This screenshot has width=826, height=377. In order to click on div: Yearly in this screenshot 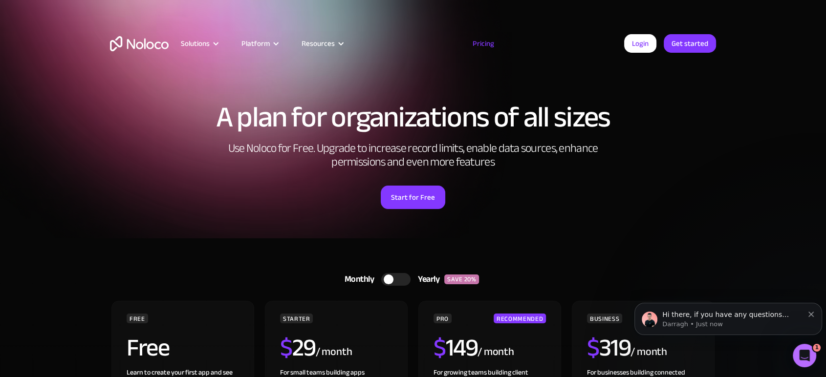, I will do `click(427, 279)`.